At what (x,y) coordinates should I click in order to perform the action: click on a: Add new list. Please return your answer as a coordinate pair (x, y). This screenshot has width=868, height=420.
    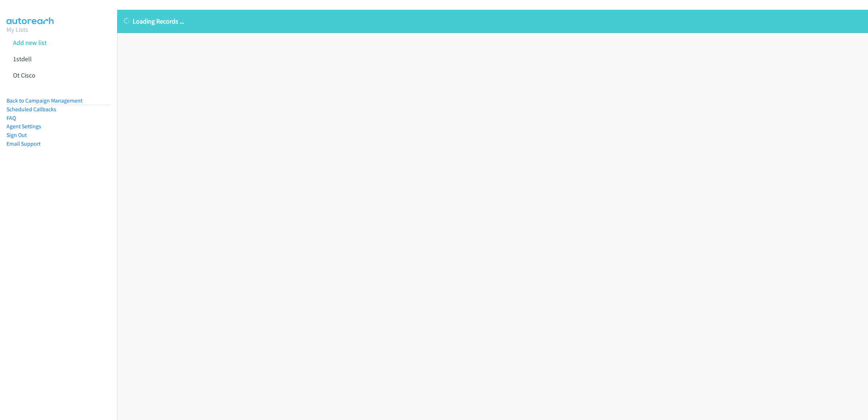
    Looking at the image, I should click on (29, 43).